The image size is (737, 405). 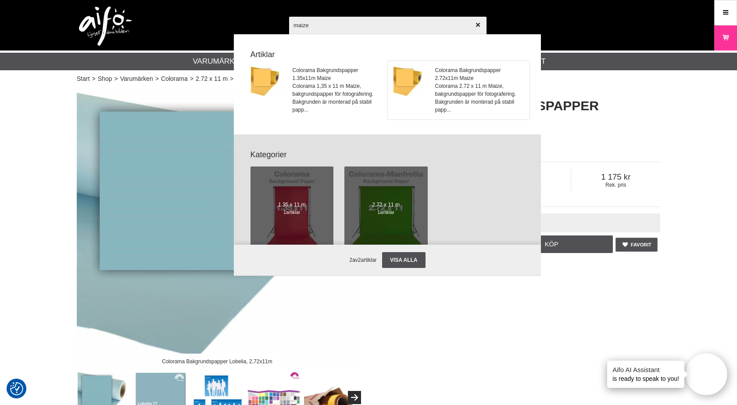 I want to click on span: 1.35 x 11 m, so click(x=292, y=205).